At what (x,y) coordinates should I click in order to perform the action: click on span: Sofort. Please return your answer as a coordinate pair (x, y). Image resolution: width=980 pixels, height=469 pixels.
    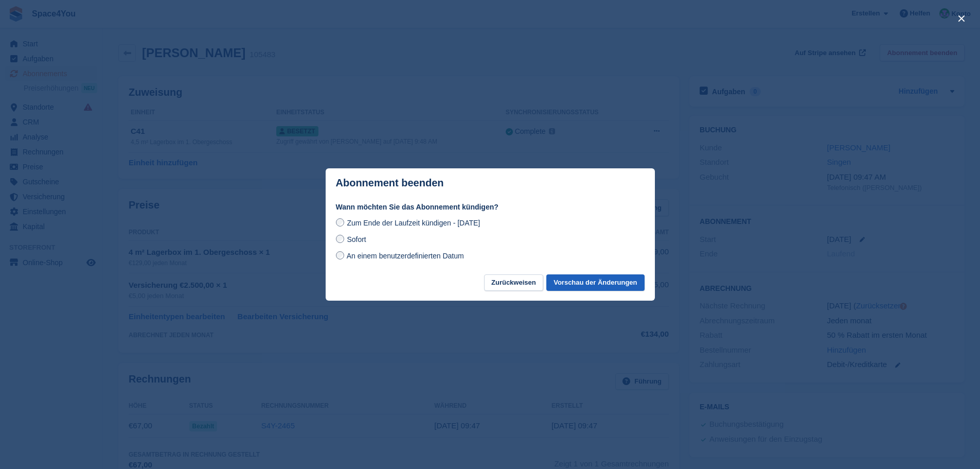
    Looking at the image, I should click on (356, 239).